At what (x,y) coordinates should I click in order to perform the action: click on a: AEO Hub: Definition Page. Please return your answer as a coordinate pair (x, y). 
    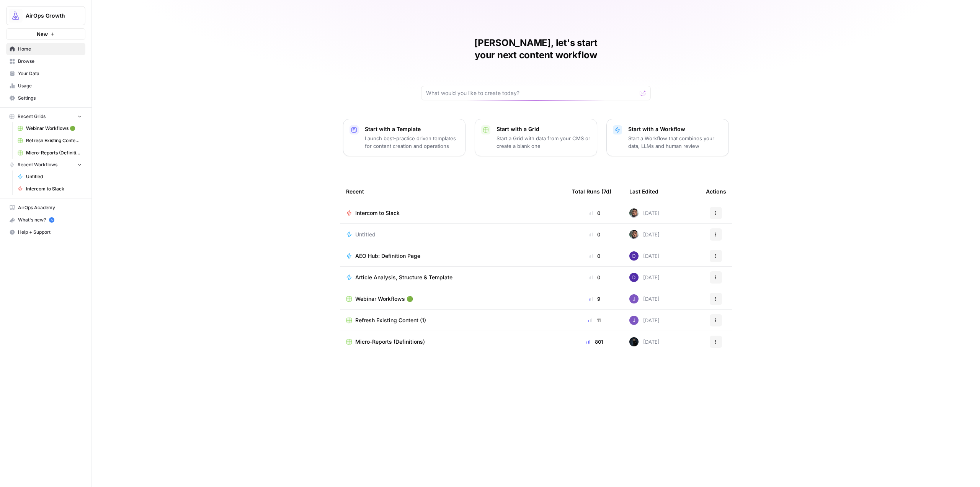
    Looking at the image, I should click on (453, 256).